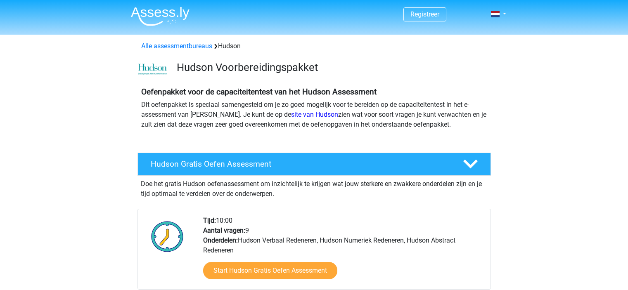 The height and width of the screenshot is (290, 628). What do you see at coordinates (314, 187) in the screenshot?
I see `div: Doe het gratis Hudson oefenassessment om inzichtelijk te krijgen wat jouw sterkere en zwakkere on...` at bounding box center [314, 187].